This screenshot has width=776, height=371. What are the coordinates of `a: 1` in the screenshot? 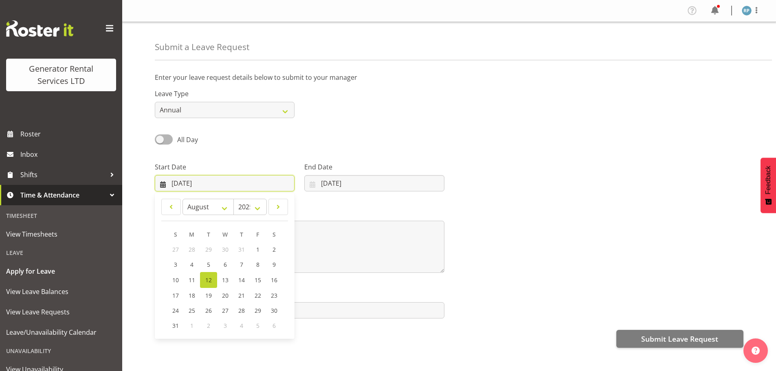 It's located at (258, 249).